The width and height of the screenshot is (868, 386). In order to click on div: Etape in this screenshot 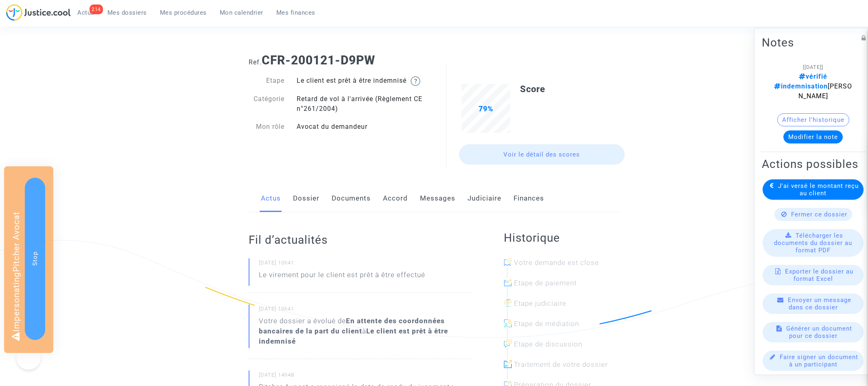, I will do `click(267, 81)`.